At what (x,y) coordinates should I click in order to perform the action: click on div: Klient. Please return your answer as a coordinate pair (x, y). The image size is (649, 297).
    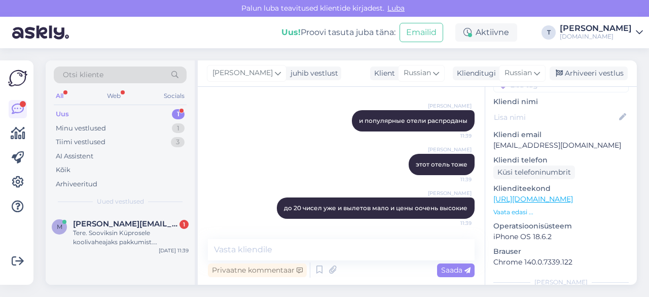
    Looking at the image, I should click on (382, 73).